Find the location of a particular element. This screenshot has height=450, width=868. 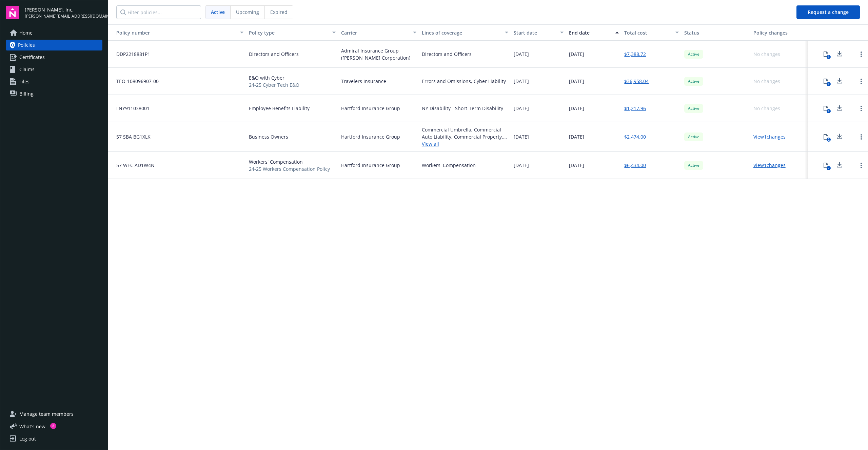

span: Manage team members is located at coordinates (47, 414).